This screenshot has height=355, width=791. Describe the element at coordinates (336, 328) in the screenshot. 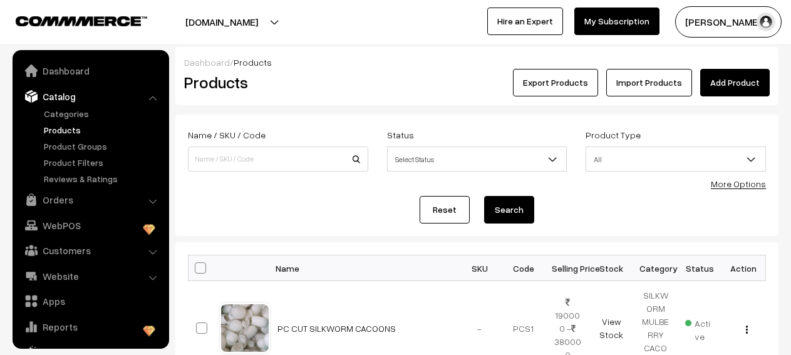

I see `a: PC CUT SILKWORM CACOONS` at that location.